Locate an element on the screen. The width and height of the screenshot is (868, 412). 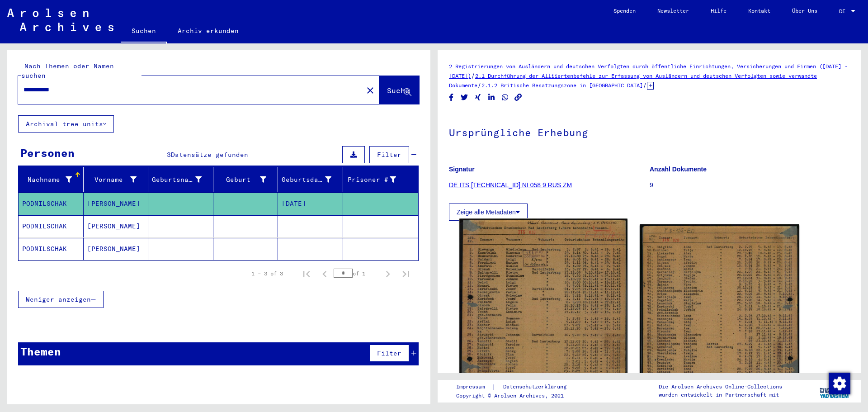
button: Share on LinkedIn is located at coordinates (491, 97).